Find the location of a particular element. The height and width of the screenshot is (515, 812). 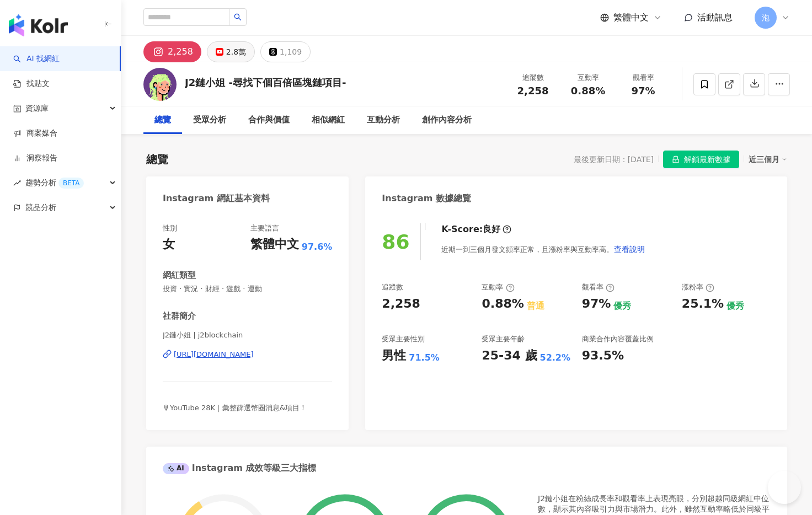

span: lock is located at coordinates (676, 159).